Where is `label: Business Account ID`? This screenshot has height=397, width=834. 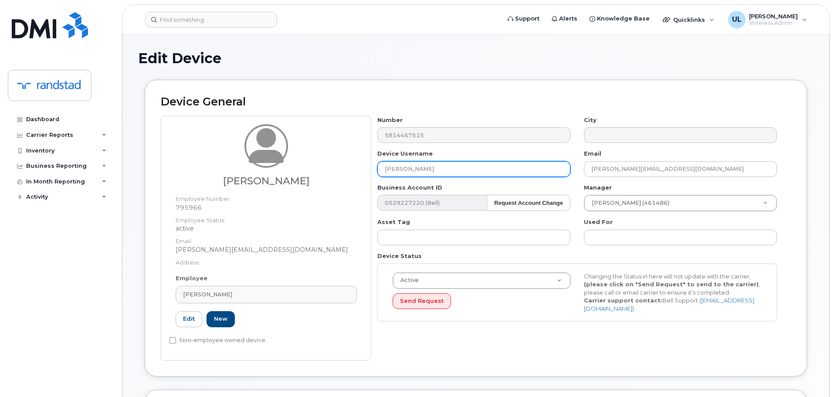
label: Business Account ID is located at coordinates (409, 187).